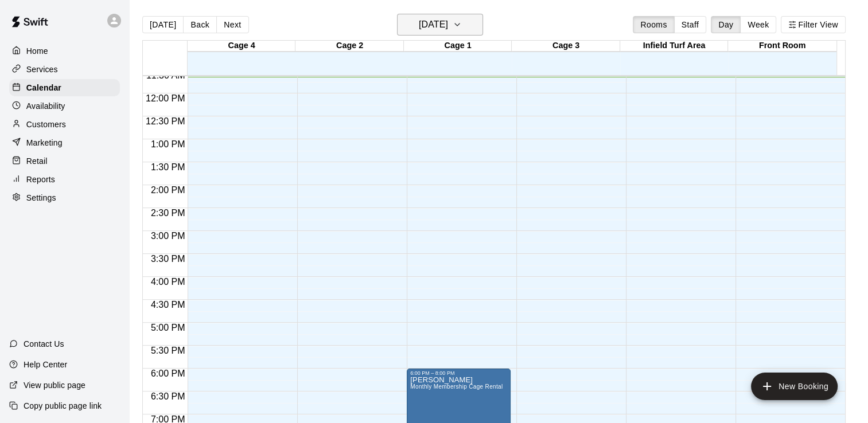 This screenshot has height=423, width=868. I want to click on div: Services, so click(65, 69).